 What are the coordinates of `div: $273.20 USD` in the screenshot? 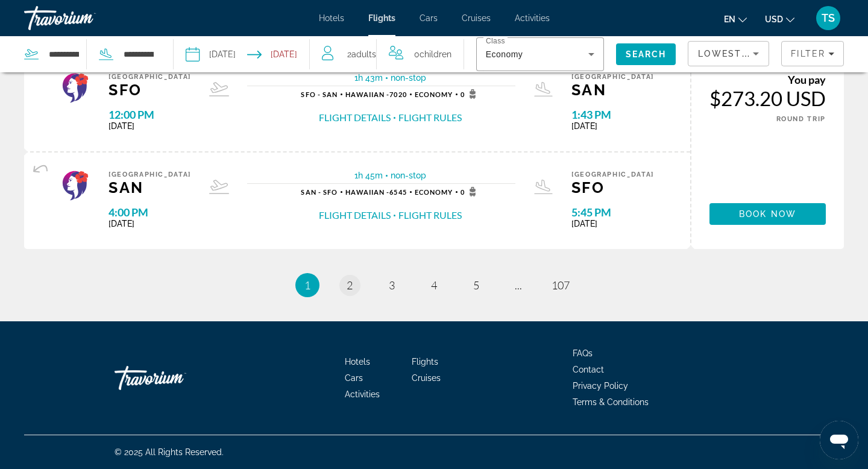 It's located at (767, 99).